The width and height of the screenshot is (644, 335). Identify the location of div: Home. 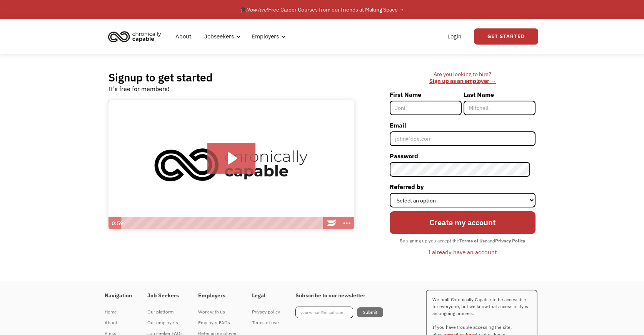
(118, 312).